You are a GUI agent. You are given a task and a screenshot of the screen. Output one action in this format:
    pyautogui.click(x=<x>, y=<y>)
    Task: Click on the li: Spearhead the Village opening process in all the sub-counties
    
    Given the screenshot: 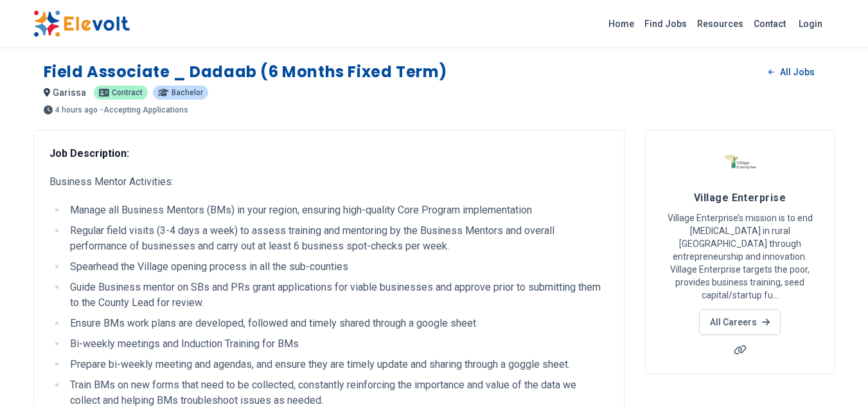 What is the action you would take?
    pyautogui.click(x=337, y=267)
    